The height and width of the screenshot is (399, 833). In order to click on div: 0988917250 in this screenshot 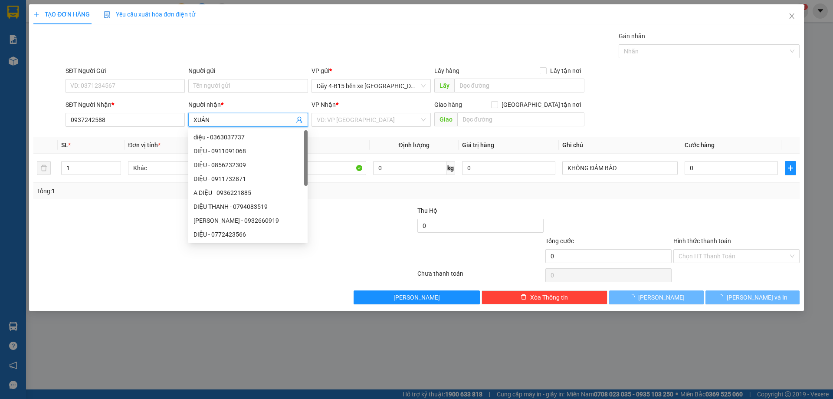, I will do `click(132, 34)`.